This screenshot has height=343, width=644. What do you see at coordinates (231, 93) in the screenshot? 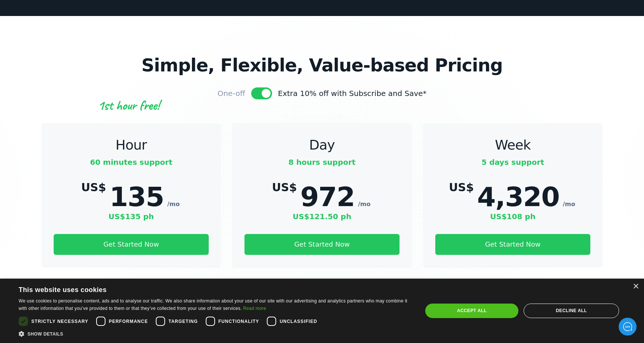
I see `div: One-off` at bounding box center [231, 93].